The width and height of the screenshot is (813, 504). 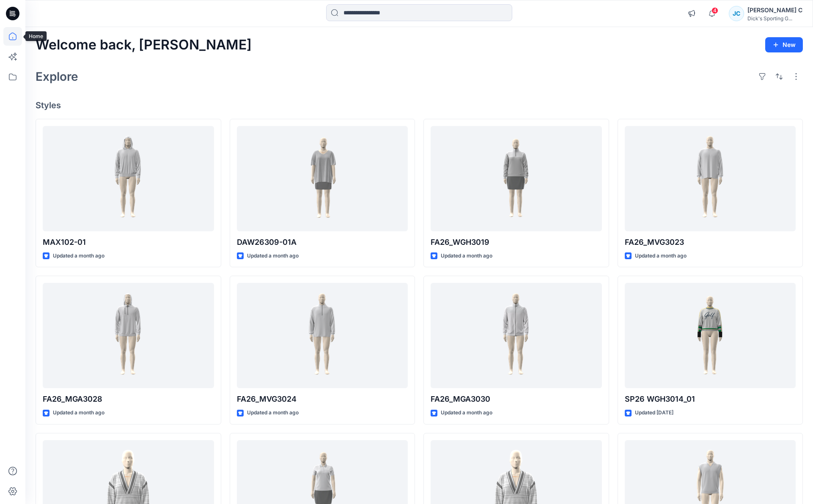 What do you see at coordinates (710, 336) in the screenshot?
I see `a: SP26 WGH3014_01` at bounding box center [710, 336].